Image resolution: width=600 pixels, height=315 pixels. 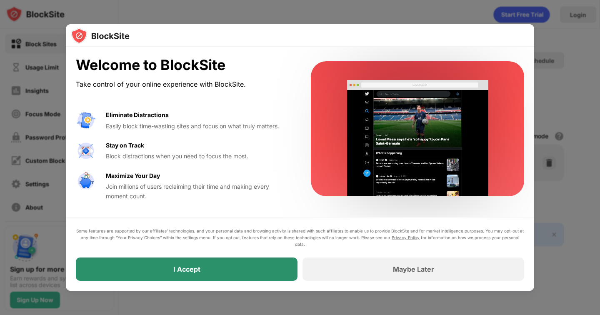 What do you see at coordinates (405, 237) in the screenshot?
I see `a: Privacy Policy` at bounding box center [405, 237].